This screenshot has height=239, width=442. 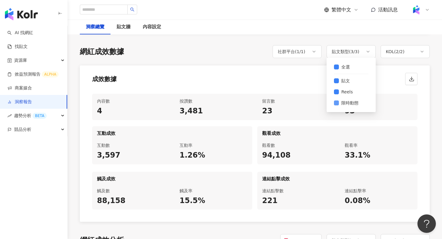 I want to click on div: 觀看成效, so click(x=337, y=132).